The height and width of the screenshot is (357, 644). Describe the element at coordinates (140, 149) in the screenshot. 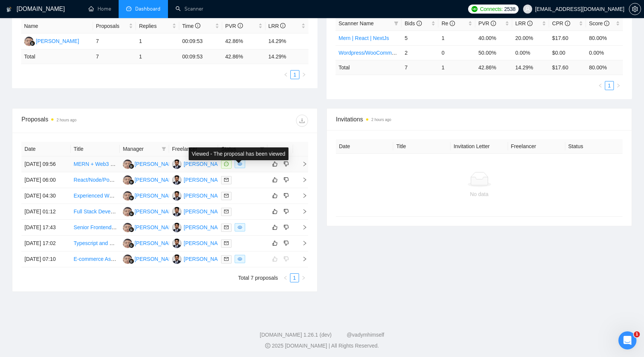

I see `span: Manager` at that location.